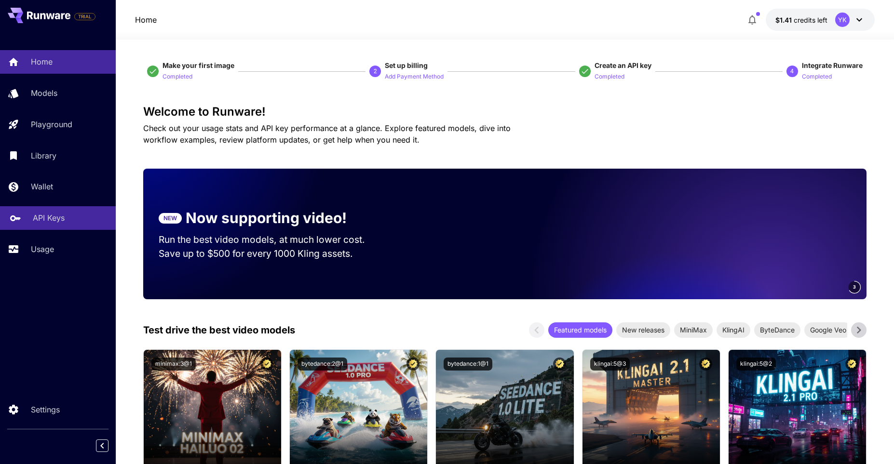 The height and width of the screenshot is (464, 894). I want to click on p: Add Payment Method, so click(414, 77).